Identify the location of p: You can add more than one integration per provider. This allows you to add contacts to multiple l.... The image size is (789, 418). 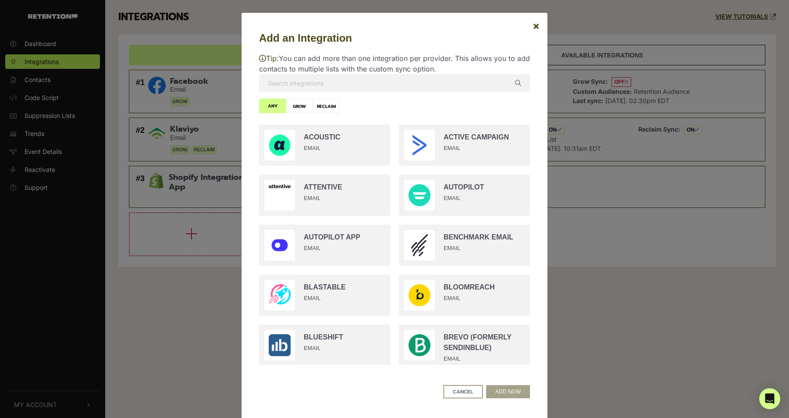
(395, 64).